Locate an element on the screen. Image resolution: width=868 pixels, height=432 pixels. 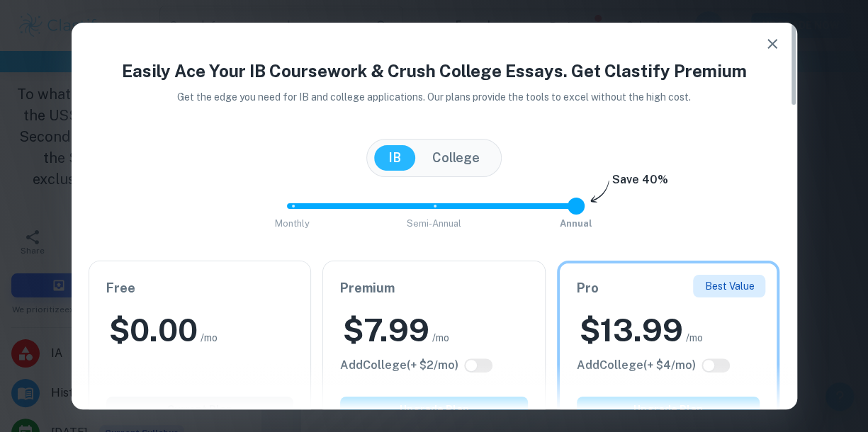
h2: $ 13.99 is located at coordinates (632, 331).